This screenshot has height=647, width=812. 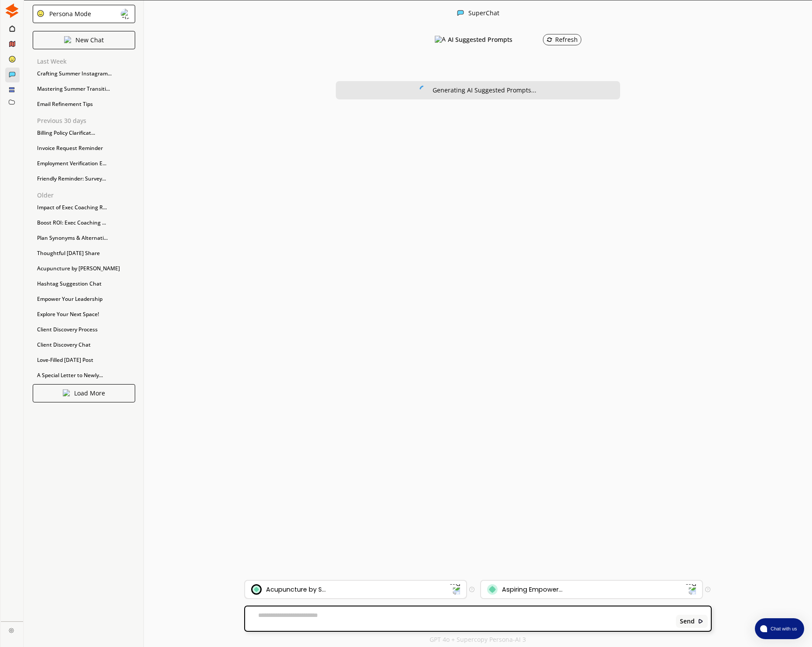 What do you see at coordinates (84, 163) in the screenshot?
I see `div: Employment Verification E...` at bounding box center [84, 163].